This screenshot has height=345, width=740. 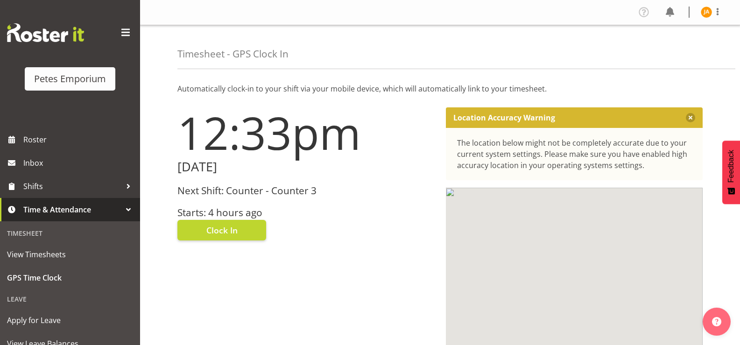 I want to click on a: View Timesheets, so click(x=70, y=254).